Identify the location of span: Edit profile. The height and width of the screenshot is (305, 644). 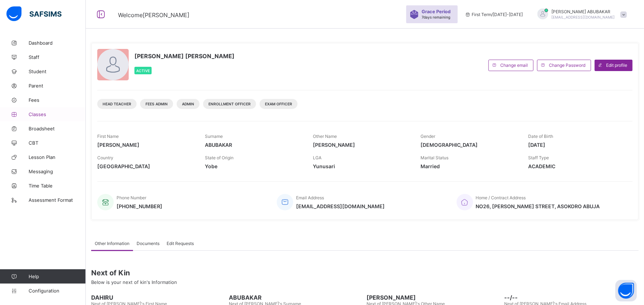
(617, 65).